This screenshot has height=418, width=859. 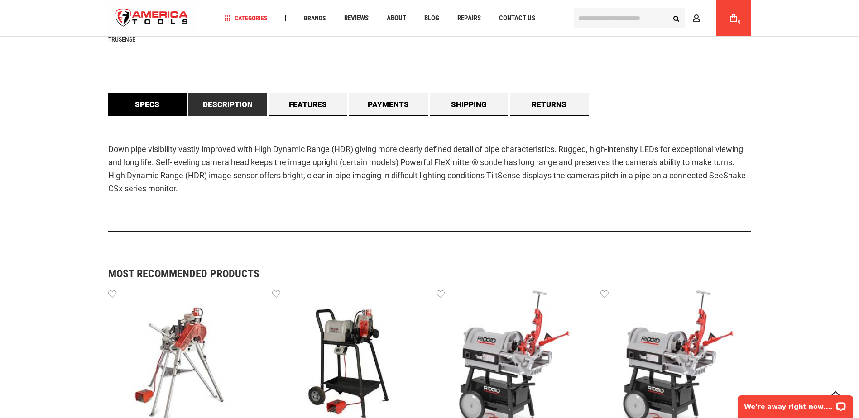 What do you see at coordinates (228, 105) in the screenshot?
I see `a: Description` at bounding box center [228, 105].